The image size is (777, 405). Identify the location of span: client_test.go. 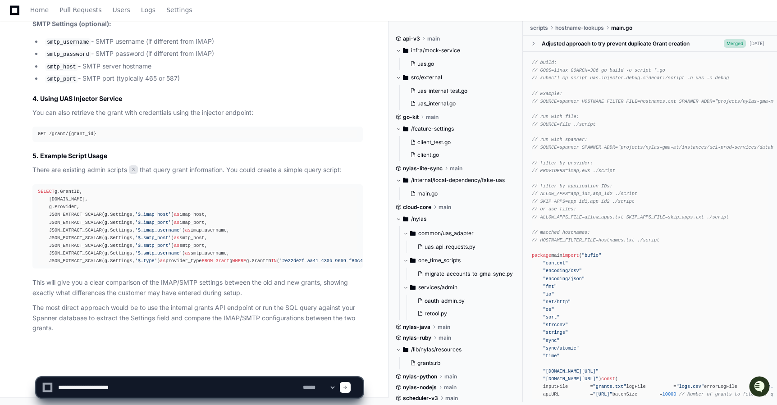
(434, 143).